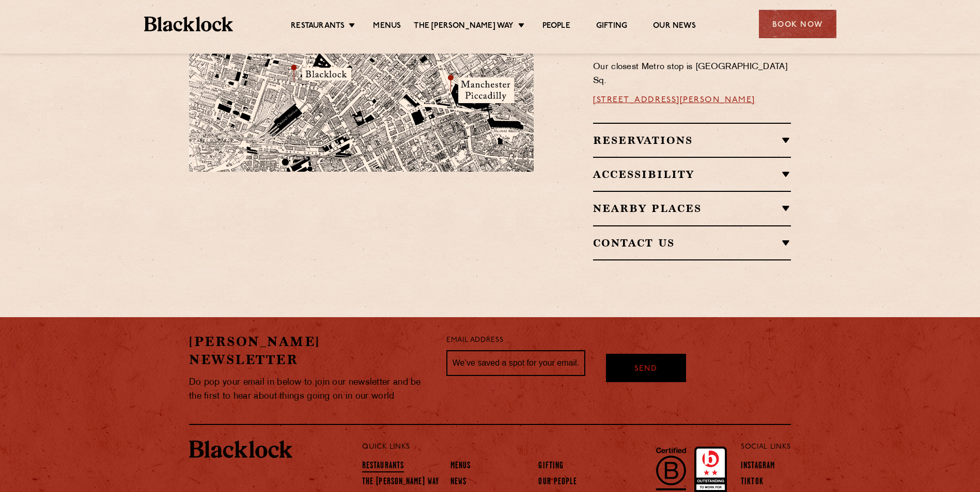 The image size is (980, 492). Describe the element at coordinates (752, 483) in the screenshot. I see `a: TikTok` at that location.